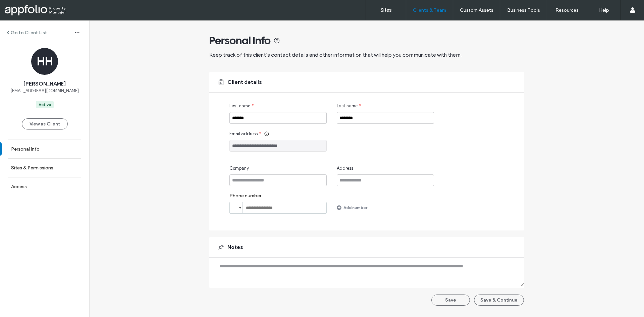 The image size is (644, 317). What do you see at coordinates (240, 106) in the screenshot?
I see `span: First name` at bounding box center [240, 106].